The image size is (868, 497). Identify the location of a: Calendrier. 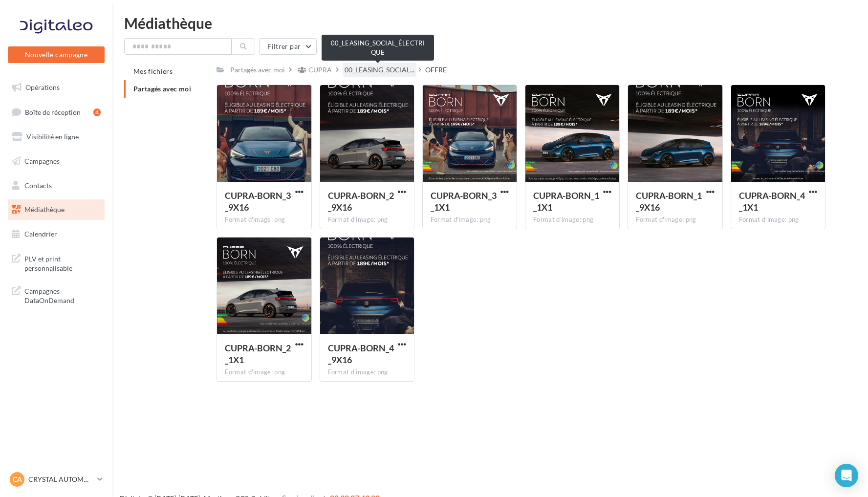
(56, 234).